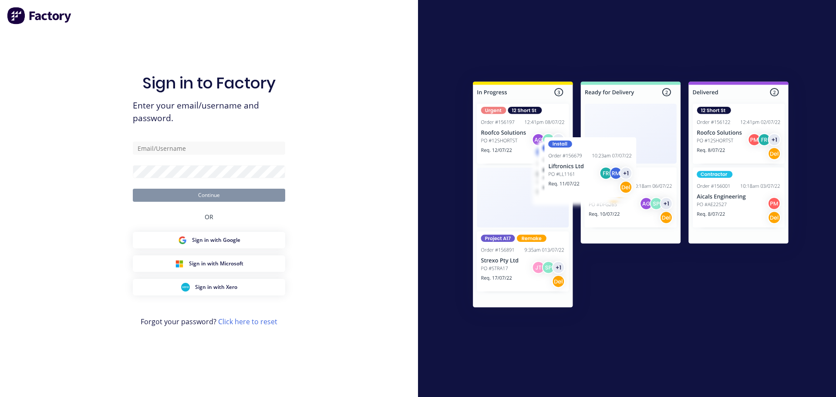 The width and height of the screenshot is (836, 397). What do you see at coordinates (209, 148) in the screenshot?
I see `input: Email/Username` at bounding box center [209, 148].